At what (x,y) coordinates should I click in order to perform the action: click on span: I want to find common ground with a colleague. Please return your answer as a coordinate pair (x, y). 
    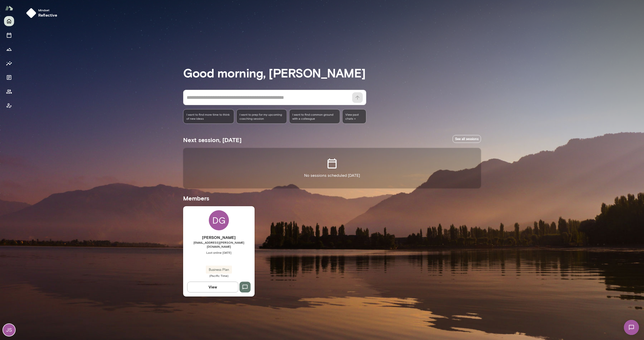
    Looking at the image, I should click on (314, 116).